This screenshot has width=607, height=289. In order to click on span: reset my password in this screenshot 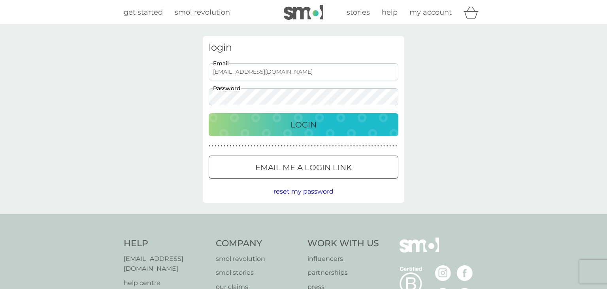, I will do `click(304, 191)`.